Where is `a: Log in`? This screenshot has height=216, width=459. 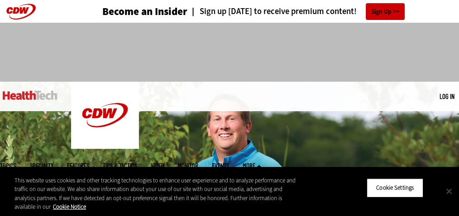 a: Log in is located at coordinates (447, 96).